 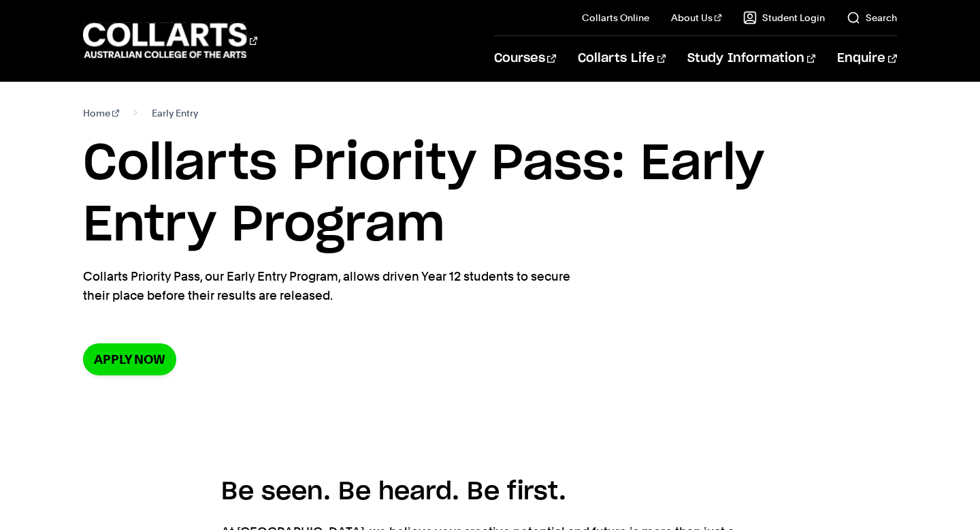 What do you see at coordinates (697, 18) in the screenshot?
I see `a: About Us` at bounding box center [697, 18].